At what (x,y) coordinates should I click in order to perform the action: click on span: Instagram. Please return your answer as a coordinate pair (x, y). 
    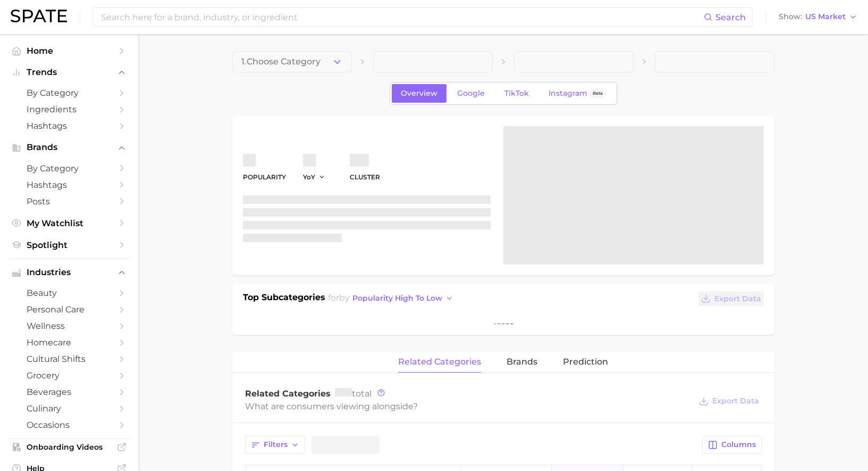
    Looking at the image, I should click on (568, 93).